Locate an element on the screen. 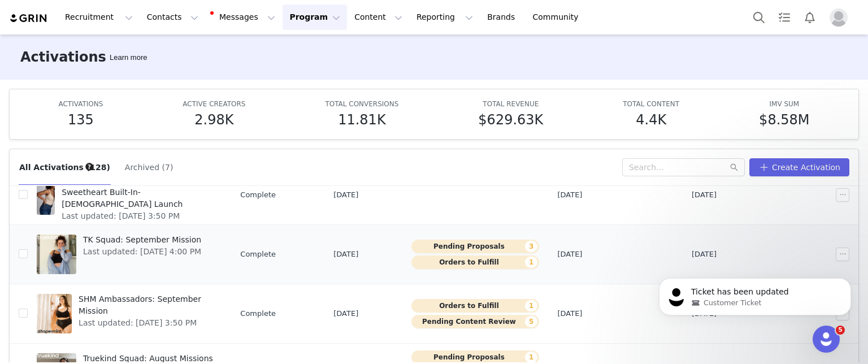 This screenshot has height=364, width=868. span: 5 is located at coordinates (840, 330).